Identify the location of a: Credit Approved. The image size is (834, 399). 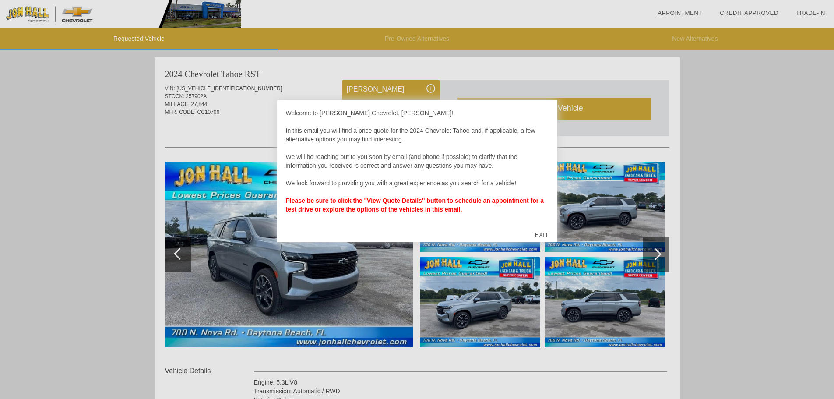
(749, 13).